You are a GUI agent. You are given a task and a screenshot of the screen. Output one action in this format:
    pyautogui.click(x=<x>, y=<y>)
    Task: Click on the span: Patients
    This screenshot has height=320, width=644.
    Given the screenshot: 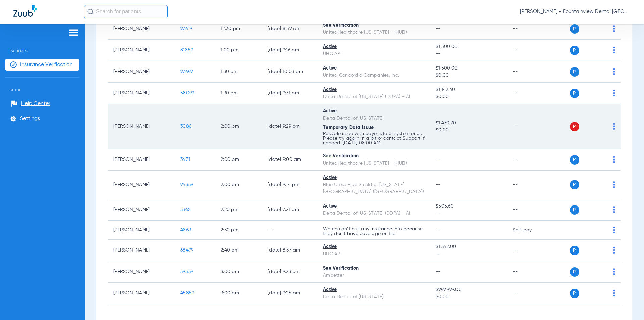 What is the action you would take?
    pyautogui.click(x=42, y=46)
    